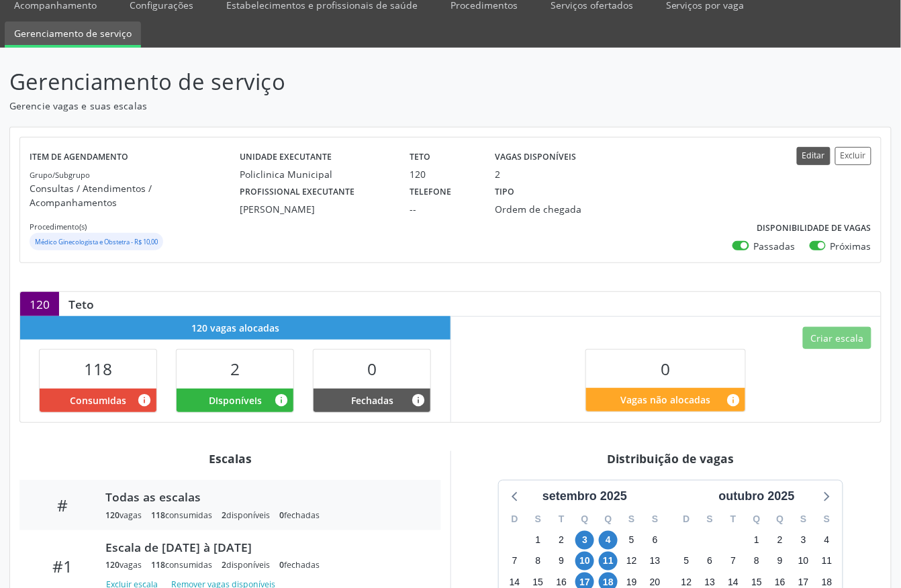 Image resolution: width=901 pixels, height=588 pixels. What do you see at coordinates (418, 400) in the screenshot?
I see `i: Vagas alocadas e sem marcações associadas que tiveram sua disponibilidade fechada` at bounding box center [418, 400].